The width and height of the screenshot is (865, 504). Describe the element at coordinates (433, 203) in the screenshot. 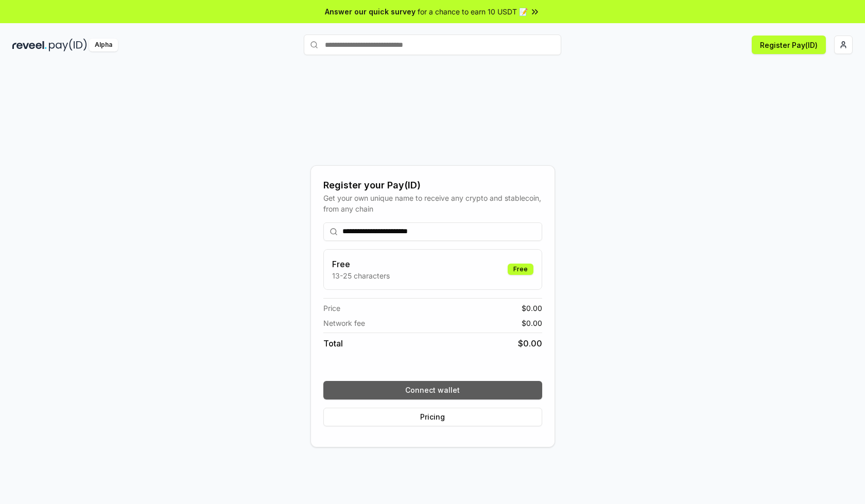

I see `div: Get your own unique name to receive any crypto and stablecoin, from any chain` at that location.